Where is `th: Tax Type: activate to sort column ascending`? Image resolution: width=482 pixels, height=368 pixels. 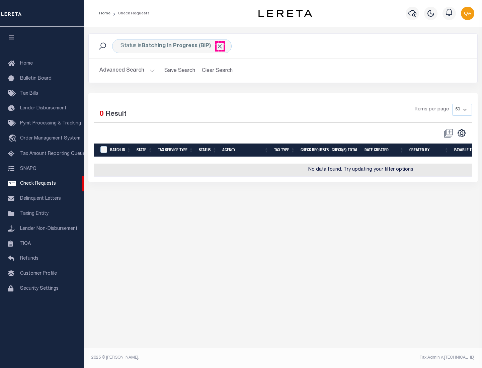
th: Tax Type: activate to sort column ascending is located at coordinates (285, 150).